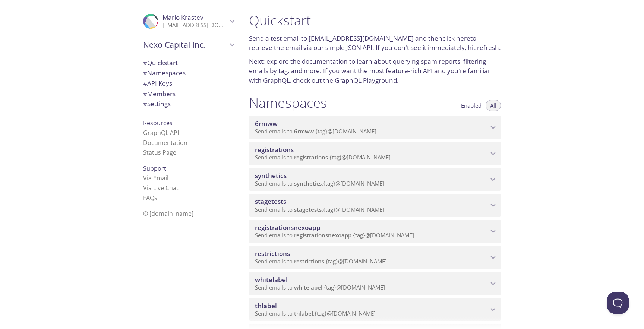 This screenshot has width=644, height=329. I want to click on a: Documentation, so click(165, 143).